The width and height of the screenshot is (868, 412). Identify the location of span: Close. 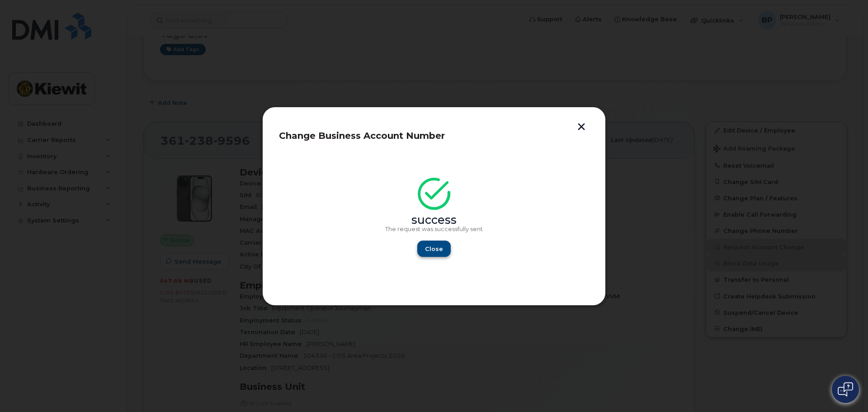
(434, 249).